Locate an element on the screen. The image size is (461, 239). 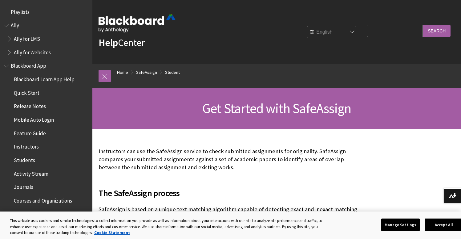
a: HelpCenter is located at coordinates (122, 43).